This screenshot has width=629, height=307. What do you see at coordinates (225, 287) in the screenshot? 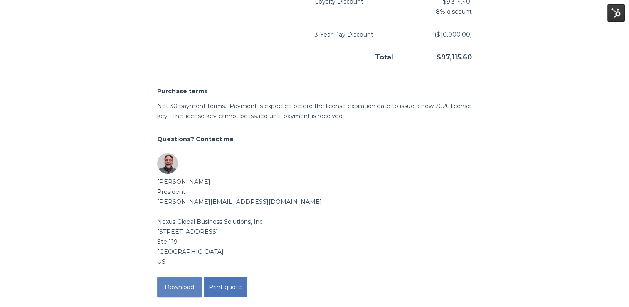
I see `button: Print quote` at bounding box center [225, 287].